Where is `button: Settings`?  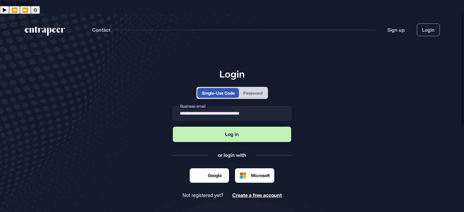 button: Settings is located at coordinates (35, 10).